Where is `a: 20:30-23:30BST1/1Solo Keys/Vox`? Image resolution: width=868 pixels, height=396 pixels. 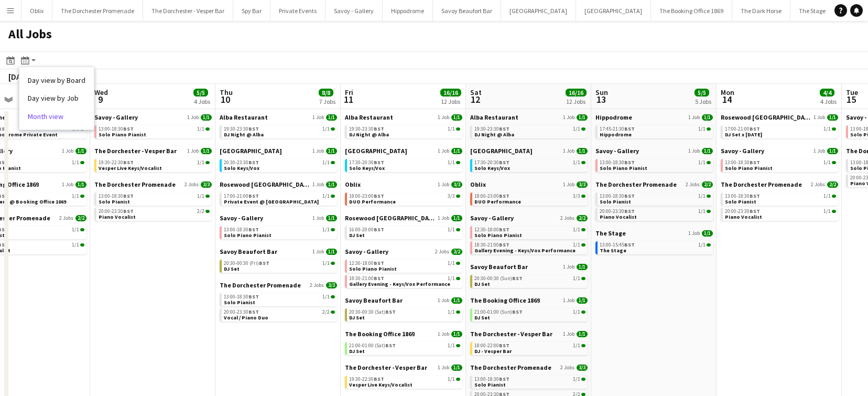 a: 20:30-23:30BST1/1Solo Keys/Vox is located at coordinates (279, 165).